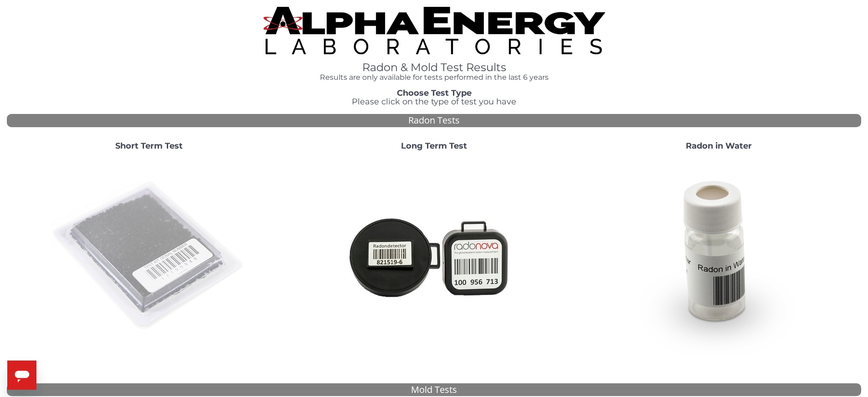 The width and height of the screenshot is (868, 397). I want to click on div: Radon Tests, so click(434, 120).